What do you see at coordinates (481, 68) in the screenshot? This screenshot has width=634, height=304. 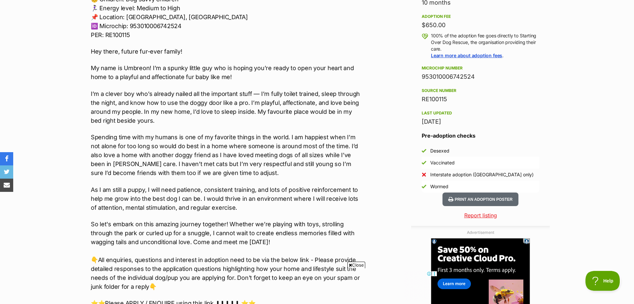 I see `div: Microchip number` at bounding box center [481, 68].